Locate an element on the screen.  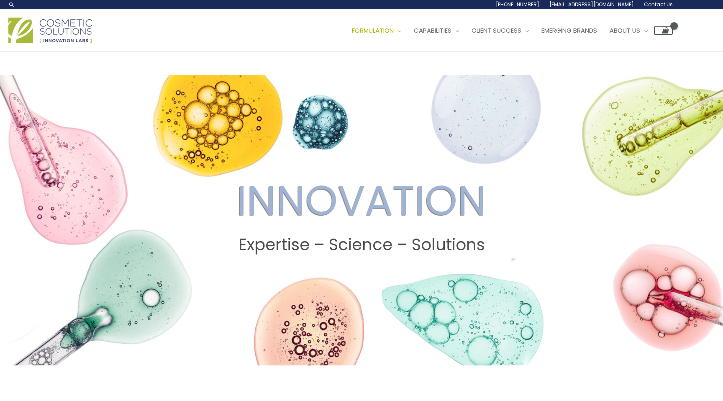
a: Search icon link is located at coordinates (12, 5).